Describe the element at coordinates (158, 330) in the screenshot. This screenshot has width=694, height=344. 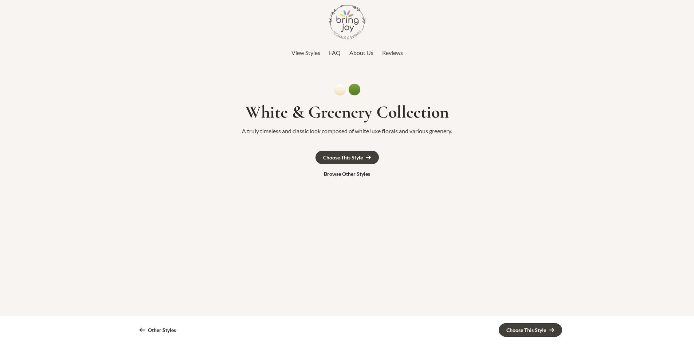
I see `a: Other Styles` at that location.